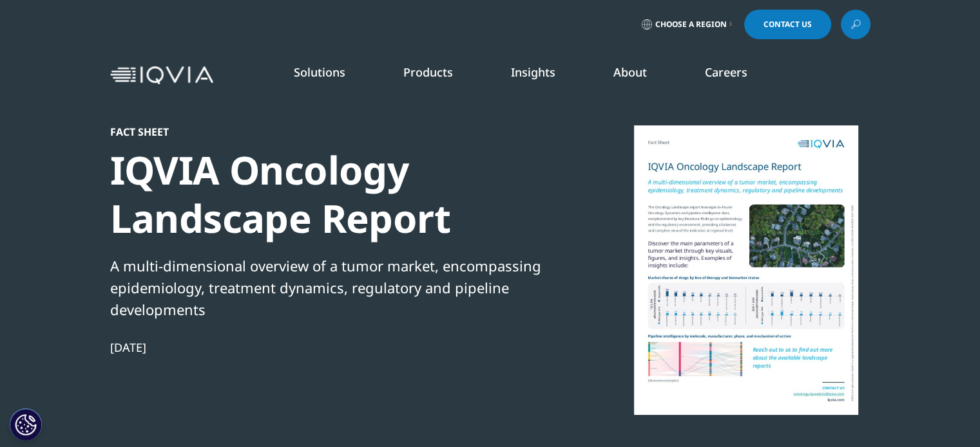  What do you see at coordinates (726, 72) in the screenshot?
I see `a: Careers` at bounding box center [726, 72].